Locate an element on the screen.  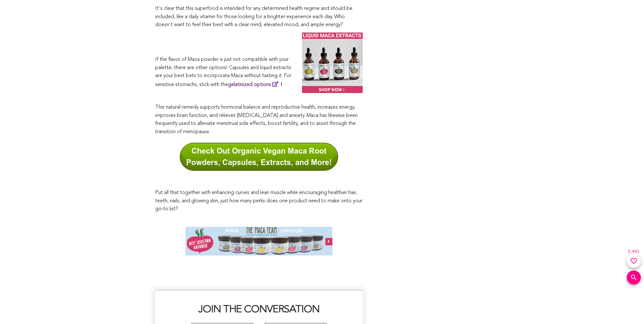
img: Maca-Team-Capsules-Banner-Ad is located at coordinates (259, 242).